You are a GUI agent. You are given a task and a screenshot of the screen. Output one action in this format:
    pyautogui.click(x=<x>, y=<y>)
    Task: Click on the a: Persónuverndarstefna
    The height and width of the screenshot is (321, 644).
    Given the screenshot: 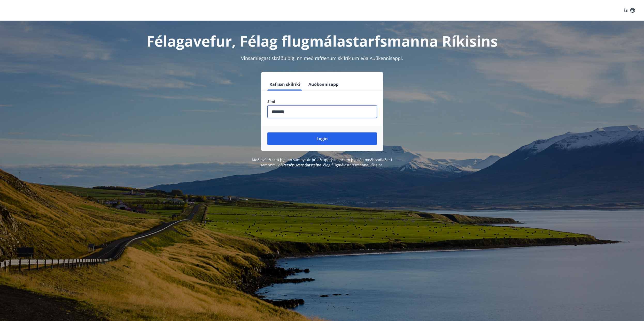 What is the action you would take?
    pyautogui.click(x=302, y=165)
    